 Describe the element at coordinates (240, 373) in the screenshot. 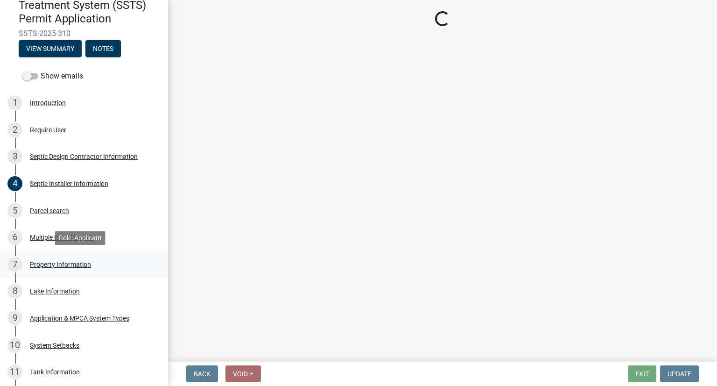

I see `span: Void` at that location.